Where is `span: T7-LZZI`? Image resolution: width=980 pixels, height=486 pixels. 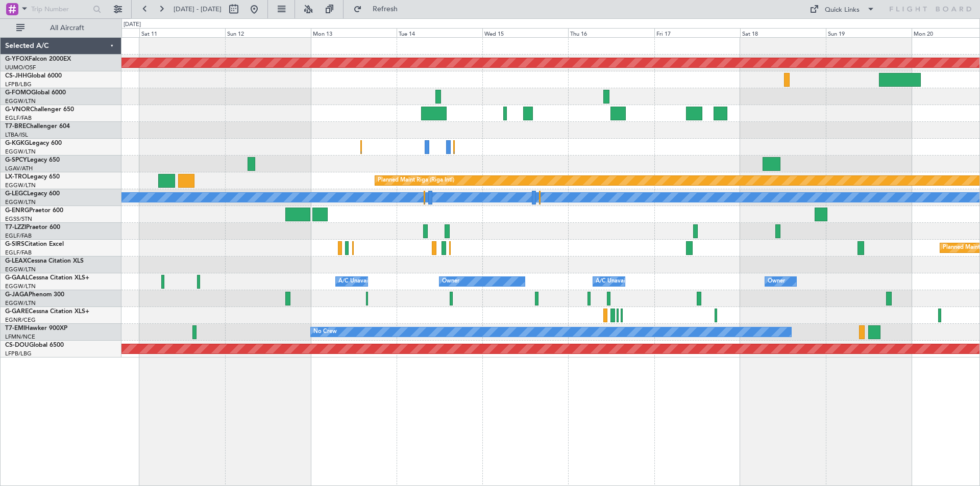
span: T7-LZZI is located at coordinates (15, 228).